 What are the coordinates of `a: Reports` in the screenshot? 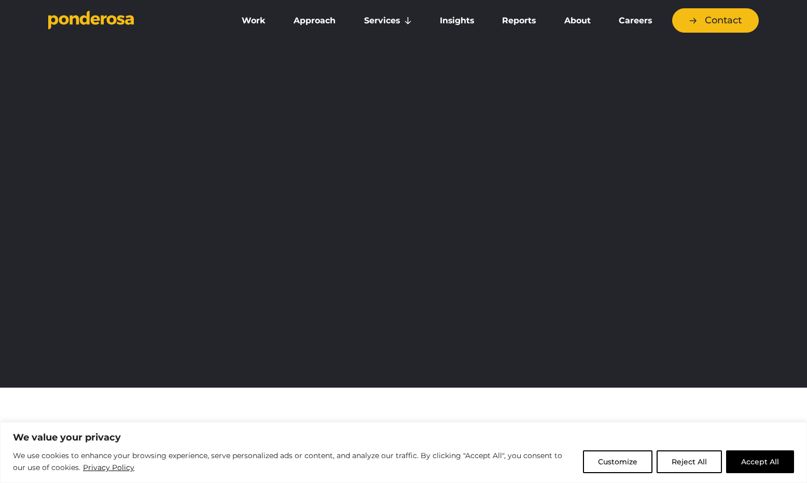 It's located at (519, 21).